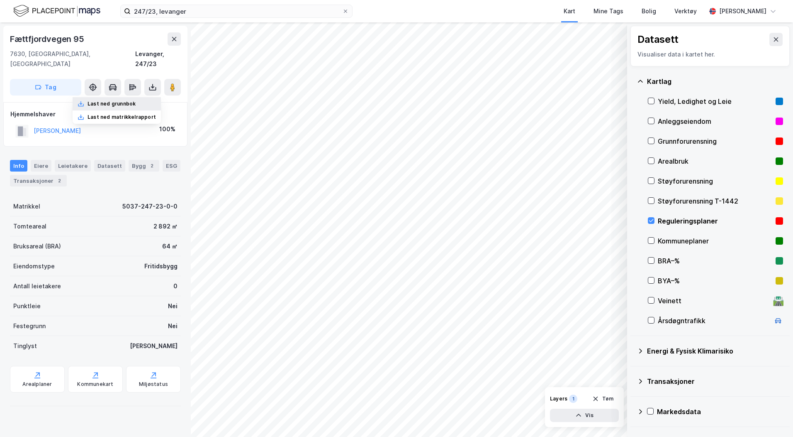 Image resolution: width=793 pixels, height=437 pixels. What do you see at coordinates (95, 384) in the screenshot?
I see `div: Kommunekart` at bounding box center [95, 384].